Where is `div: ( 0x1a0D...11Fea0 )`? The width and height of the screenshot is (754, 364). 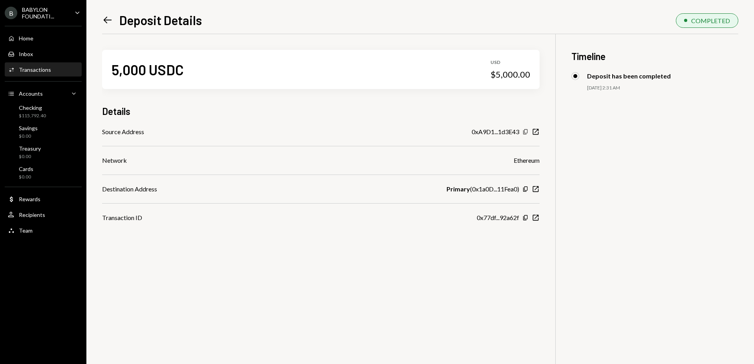
div: ( 0x1a0D...11Fea0 ) is located at coordinates (483, 189).